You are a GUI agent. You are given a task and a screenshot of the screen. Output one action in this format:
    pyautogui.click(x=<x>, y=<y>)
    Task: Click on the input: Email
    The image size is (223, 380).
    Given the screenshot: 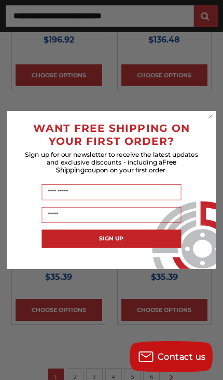 What is the action you would take?
    pyautogui.click(x=112, y=215)
    